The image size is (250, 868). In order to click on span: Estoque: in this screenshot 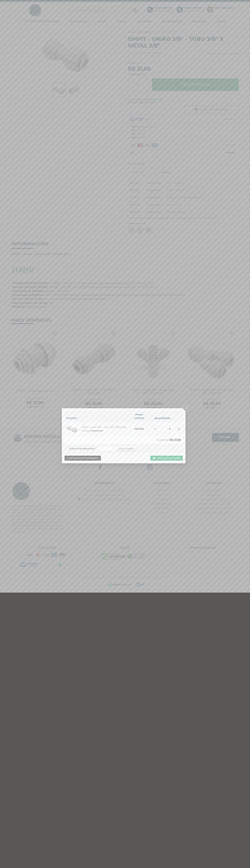, I will do `click(92, 430)`.